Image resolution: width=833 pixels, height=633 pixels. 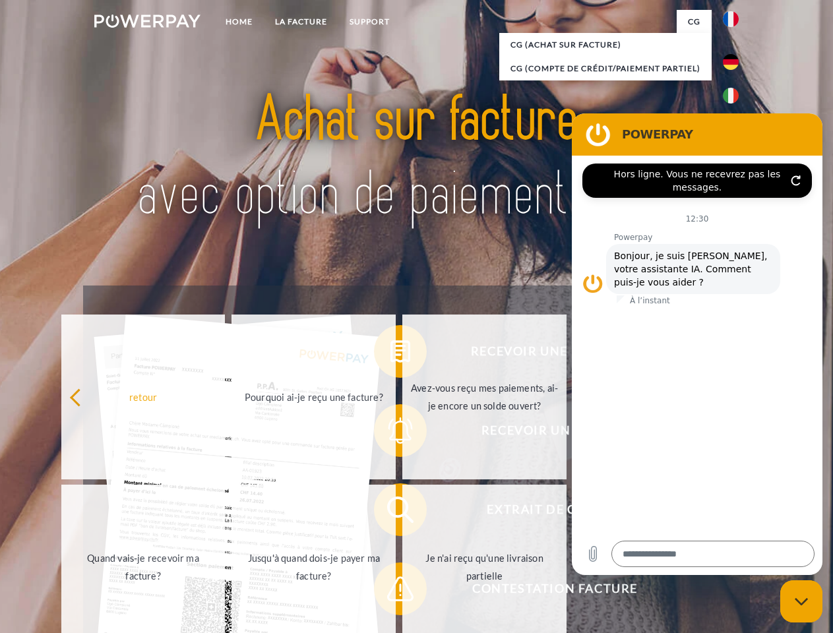 I want to click on p: 12:30, so click(x=125, y=106).